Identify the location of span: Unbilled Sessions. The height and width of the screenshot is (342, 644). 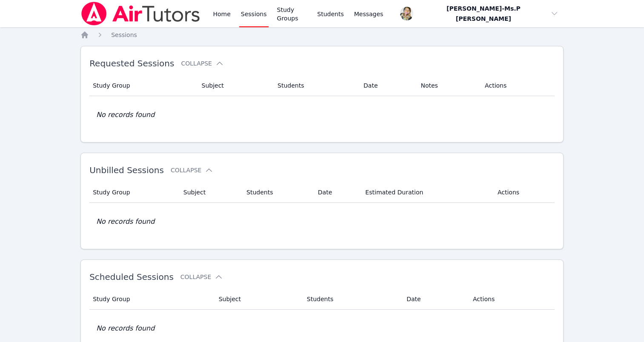
(126, 170).